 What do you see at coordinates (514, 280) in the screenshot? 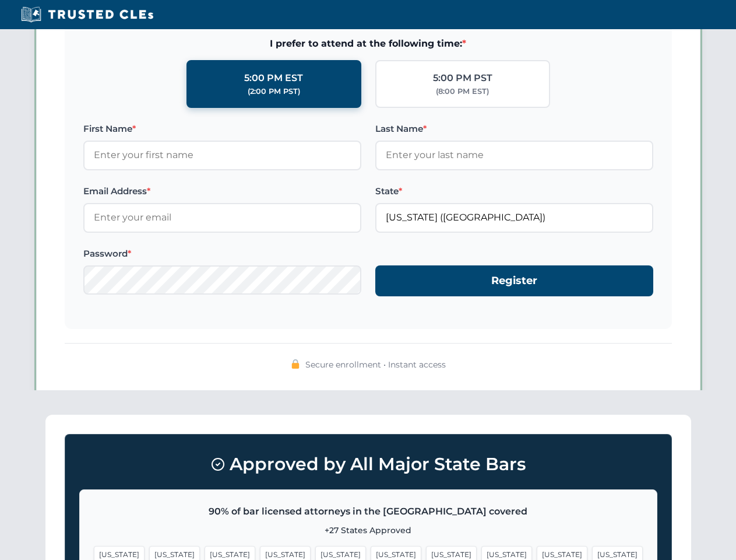
I see `button: Register` at bounding box center [514, 280].